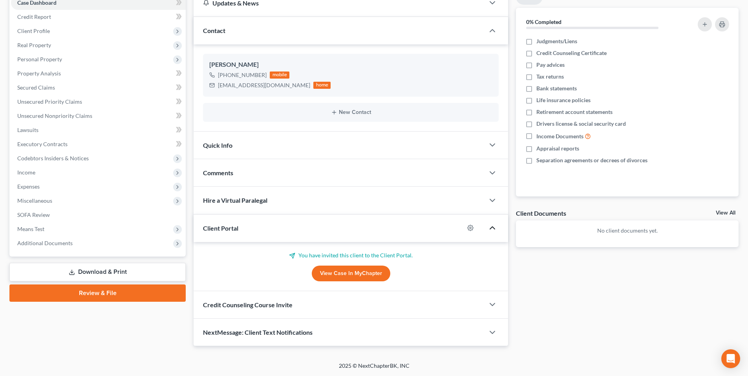  Describe the element at coordinates (221, 228) in the screenshot. I see `span: Client Portal` at that location.